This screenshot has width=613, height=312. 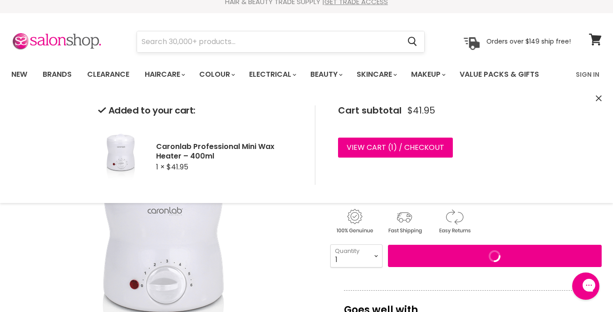 I want to click on a: Colour, so click(x=217, y=74).